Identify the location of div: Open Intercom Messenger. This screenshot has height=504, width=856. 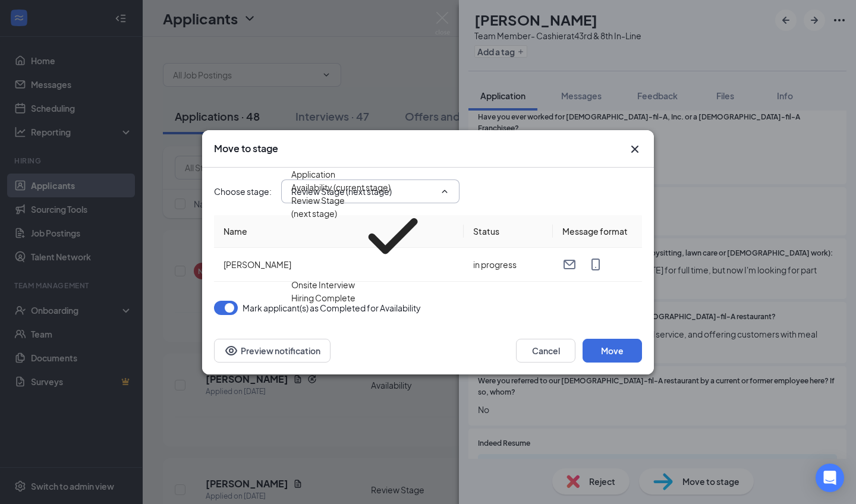
(830, 478).